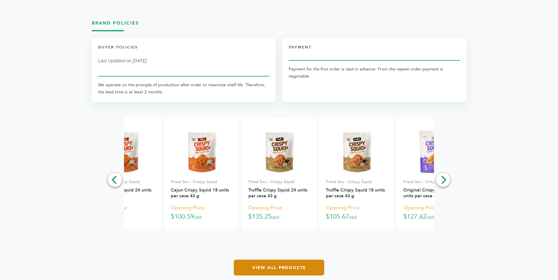 This screenshot has height=280, width=558. I want to click on p: $135.25, so click(279, 212).